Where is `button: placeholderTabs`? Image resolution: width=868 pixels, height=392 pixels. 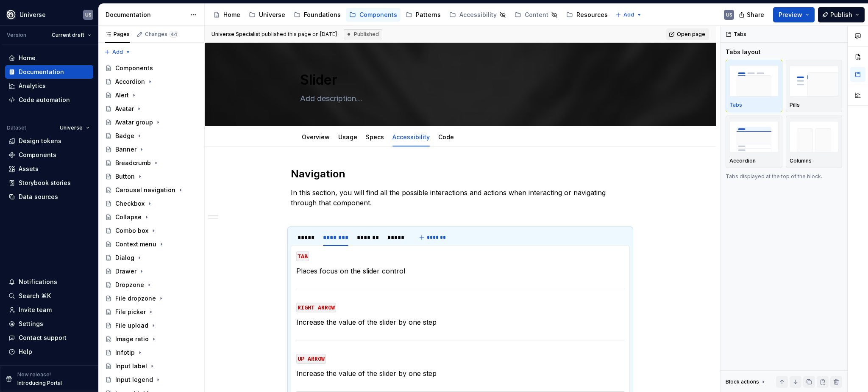 button: placeholderTabs is located at coordinates (754, 86).